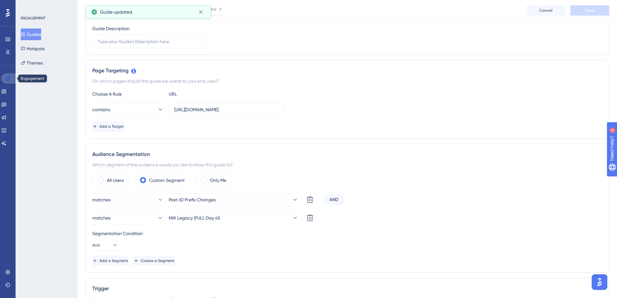 Image resolution: width=617 pixels, height=298 pixels. Describe the element at coordinates (110, 260) in the screenshot. I see `button: Add a Segment` at that location.